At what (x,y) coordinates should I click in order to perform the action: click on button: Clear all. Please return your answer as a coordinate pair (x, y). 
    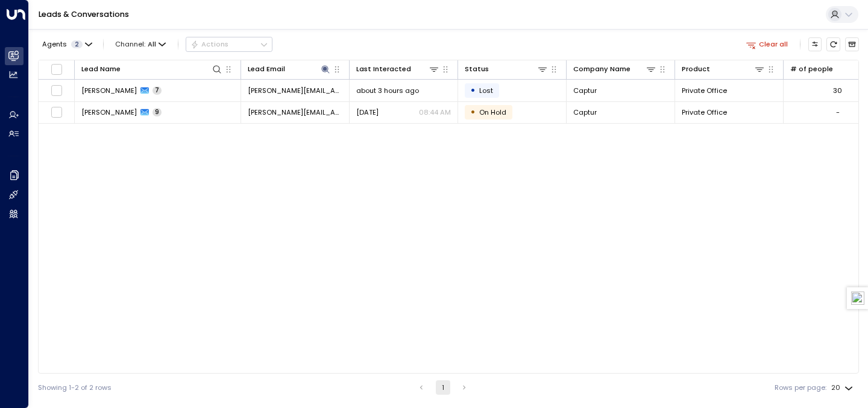
    Looking at the image, I should click on (767, 44).